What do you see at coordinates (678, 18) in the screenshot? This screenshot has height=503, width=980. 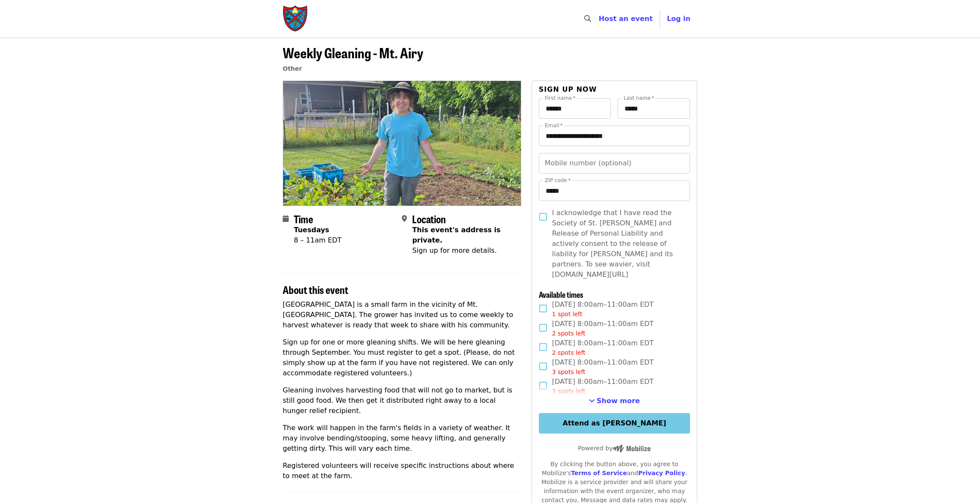 I see `span: Log in` at bounding box center [678, 18].